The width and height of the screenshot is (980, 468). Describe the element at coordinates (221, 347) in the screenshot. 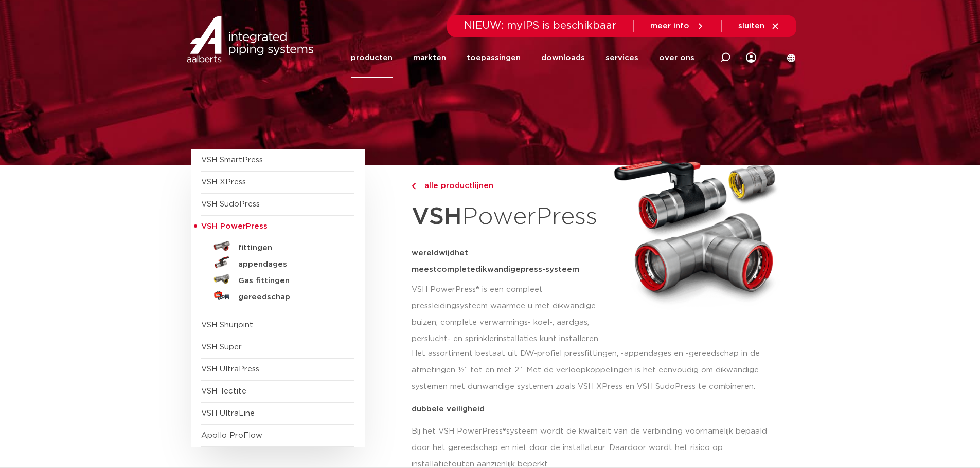

I see `a: VSH Super` at that location.